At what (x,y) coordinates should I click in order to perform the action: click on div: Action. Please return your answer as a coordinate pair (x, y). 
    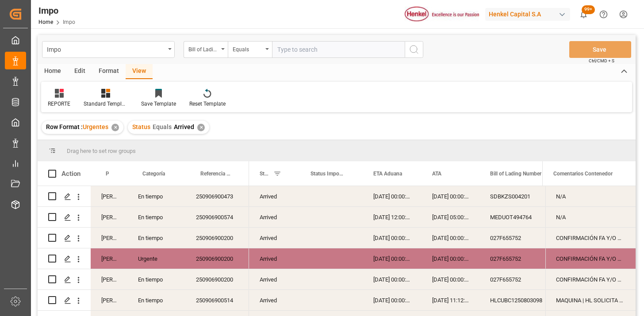
    Looking at the image, I should click on (71, 174).